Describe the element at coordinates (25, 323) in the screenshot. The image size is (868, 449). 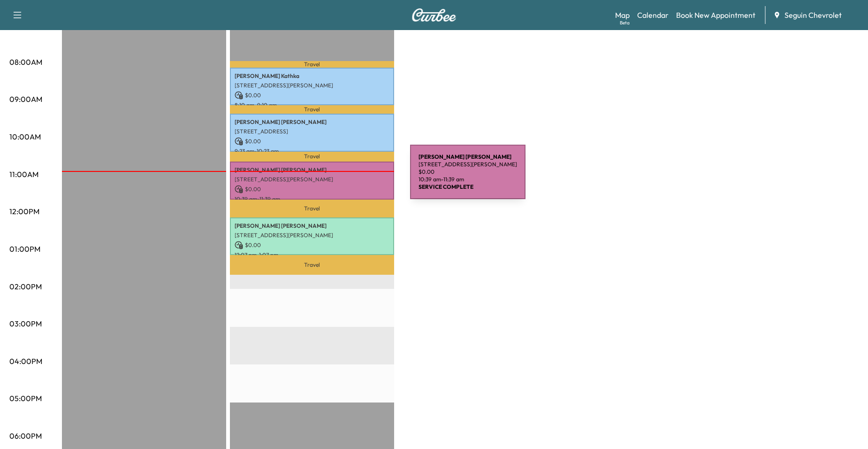
I see `p: 03:00PM` at that location.